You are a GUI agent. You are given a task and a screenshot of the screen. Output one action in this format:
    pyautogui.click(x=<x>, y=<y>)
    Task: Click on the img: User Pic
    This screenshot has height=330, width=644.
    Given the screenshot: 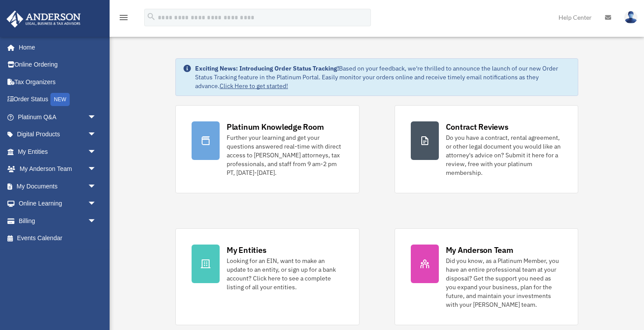 What is the action you would take?
    pyautogui.click(x=631, y=17)
    